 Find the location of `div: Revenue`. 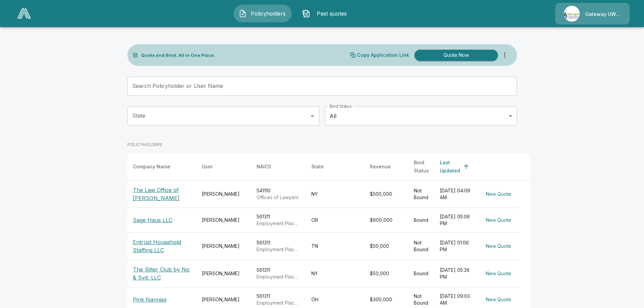

div: Revenue is located at coordinates (380, 167).